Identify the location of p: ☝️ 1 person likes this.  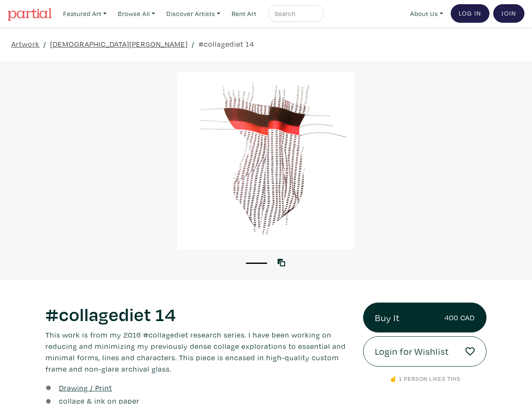
(424, 379).